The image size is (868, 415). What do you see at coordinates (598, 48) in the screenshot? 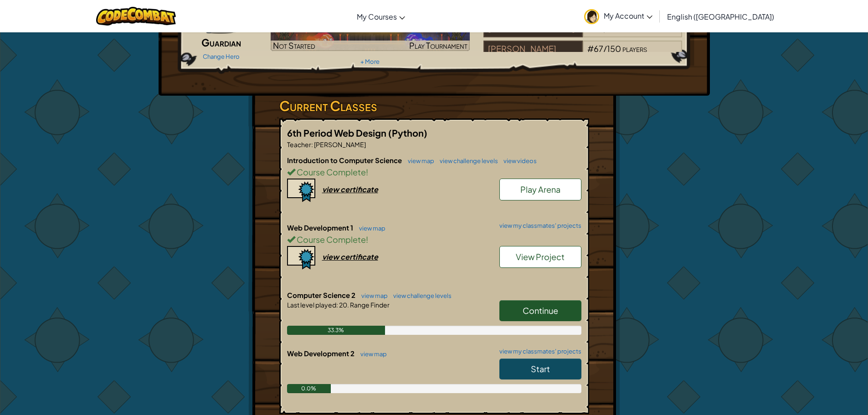
I see `span: 67` at bounding box center [598, 48].